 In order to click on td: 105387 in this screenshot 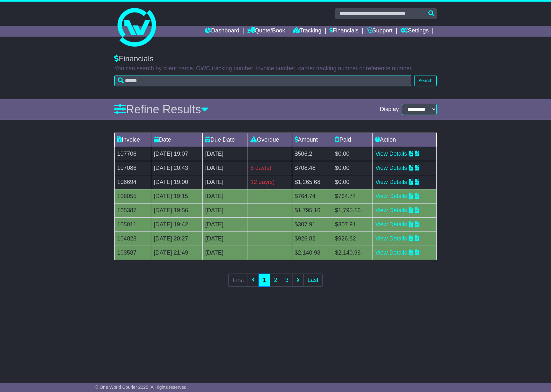, I will do `click(133, 210)`.